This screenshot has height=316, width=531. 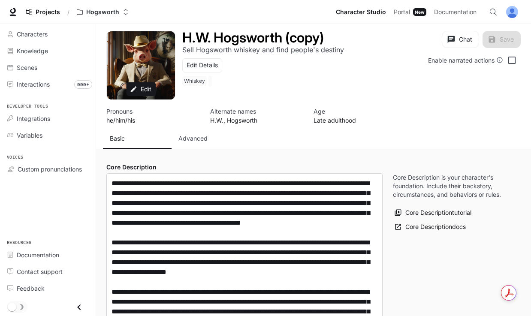 What do you see at coordinates (27, 67) in the screenshot?
I see `span: Scenes` at bounding box center [27, 67].